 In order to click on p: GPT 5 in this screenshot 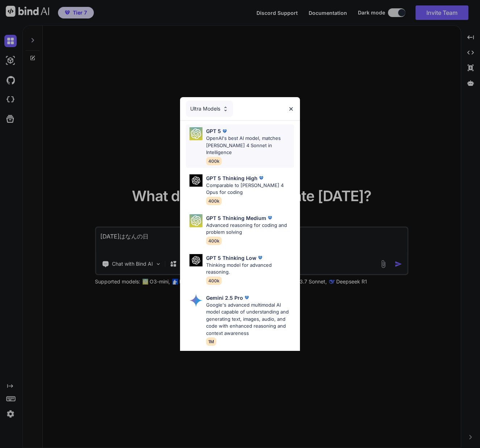, I will do `click(213, 131)`.